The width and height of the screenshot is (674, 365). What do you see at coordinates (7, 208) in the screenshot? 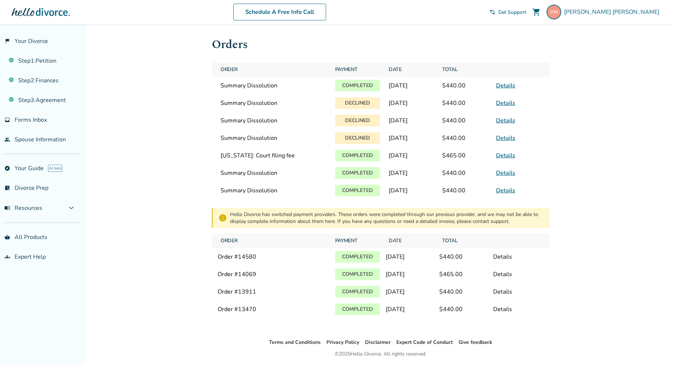
I see `span: menu_book` at bounding box center [7, 208].